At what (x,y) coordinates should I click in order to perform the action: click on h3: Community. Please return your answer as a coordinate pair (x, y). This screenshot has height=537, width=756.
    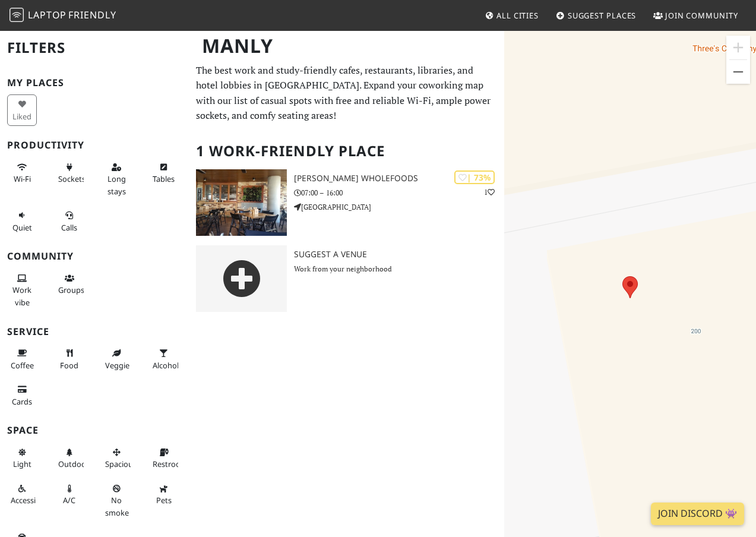
    Looking at the image, I should click on (95, 256).